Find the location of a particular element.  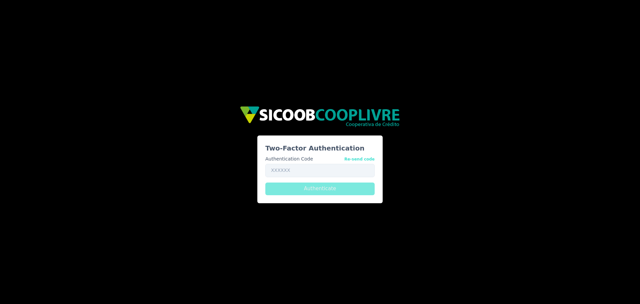

h3: Two-Factor Authentication is located at coordinates (320, 148).